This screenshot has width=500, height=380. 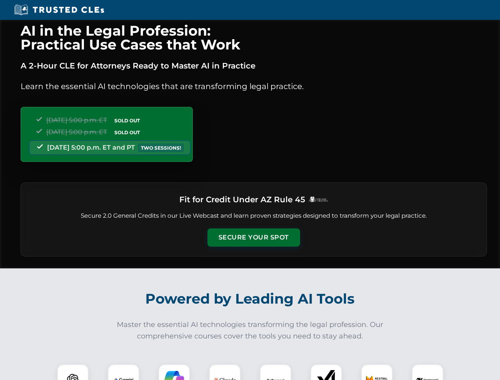 I want to click on p: Secure 2.0 General Credits in our Live Webcast and learn proven strategies designed to transform ..., so click(x=254, y=216).